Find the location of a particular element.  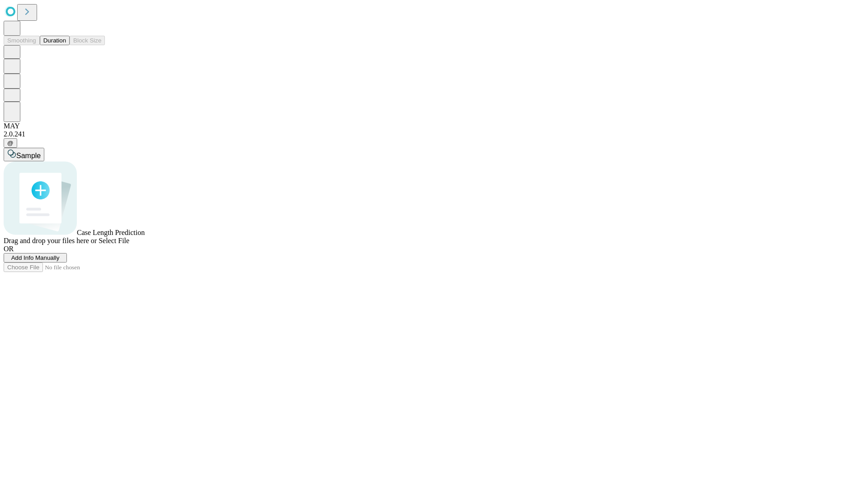

button: Smoothing is located at coordinates (21, 41).